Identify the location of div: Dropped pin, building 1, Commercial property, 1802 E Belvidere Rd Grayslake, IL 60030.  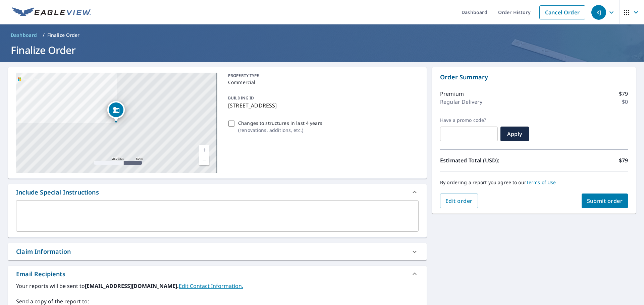
(116, 111).